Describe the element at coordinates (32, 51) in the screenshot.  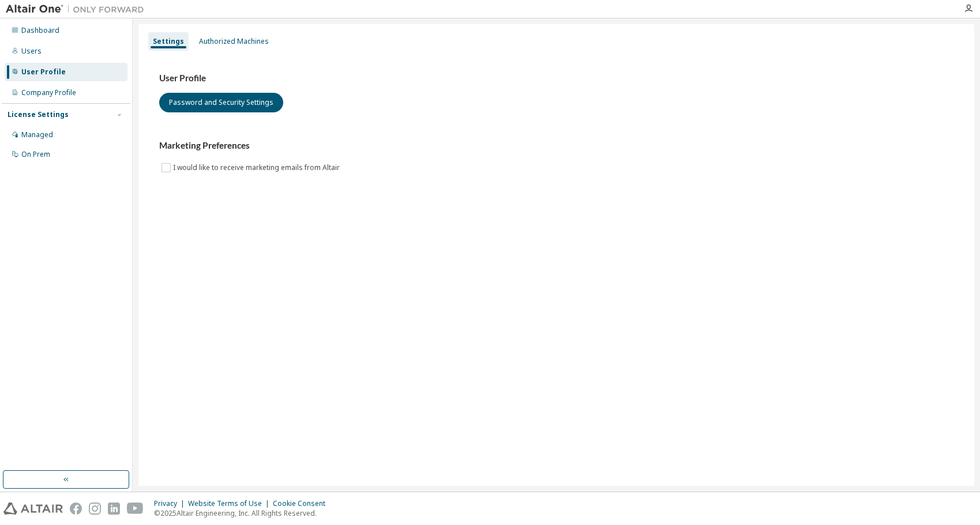
I see `div: Users` at that location.